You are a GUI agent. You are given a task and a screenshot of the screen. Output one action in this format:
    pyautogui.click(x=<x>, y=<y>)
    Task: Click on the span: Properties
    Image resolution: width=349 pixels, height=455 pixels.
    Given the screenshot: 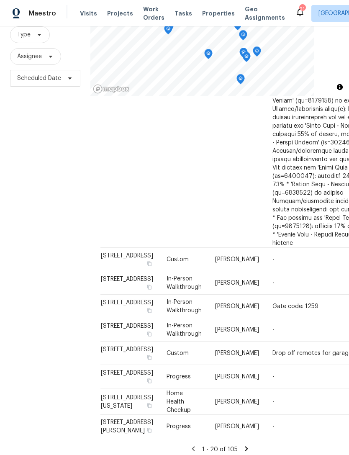 What is the action you would take?
    pyautogui.click(x=218, y=13)
    